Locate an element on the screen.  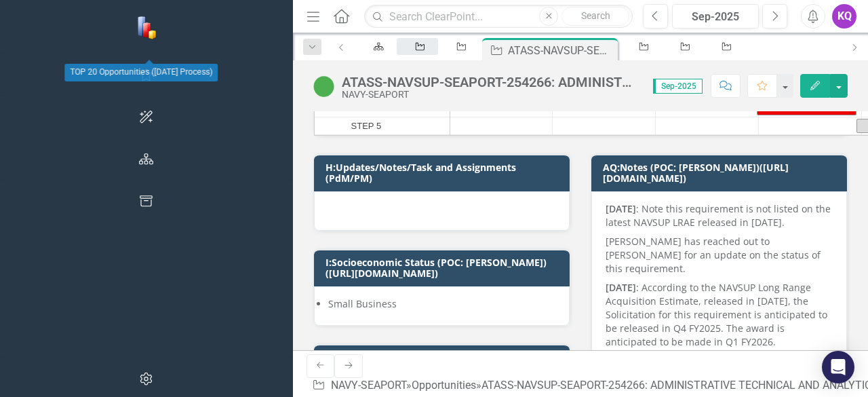
span: Search is located at coordinates (595, 15).